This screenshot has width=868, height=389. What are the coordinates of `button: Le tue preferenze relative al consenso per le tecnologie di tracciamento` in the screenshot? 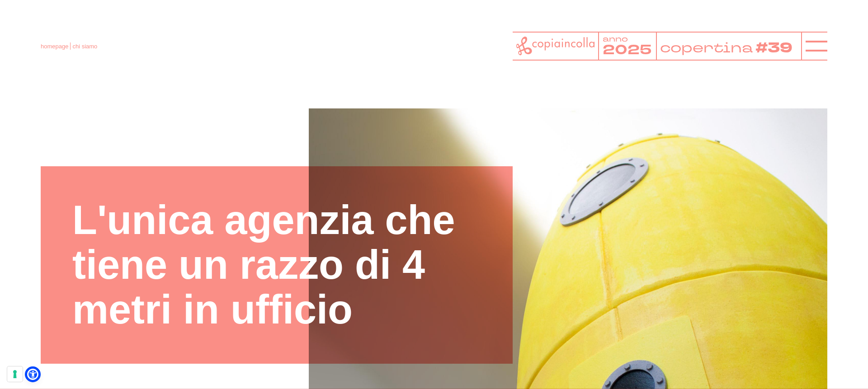 It's located at (15, 374).